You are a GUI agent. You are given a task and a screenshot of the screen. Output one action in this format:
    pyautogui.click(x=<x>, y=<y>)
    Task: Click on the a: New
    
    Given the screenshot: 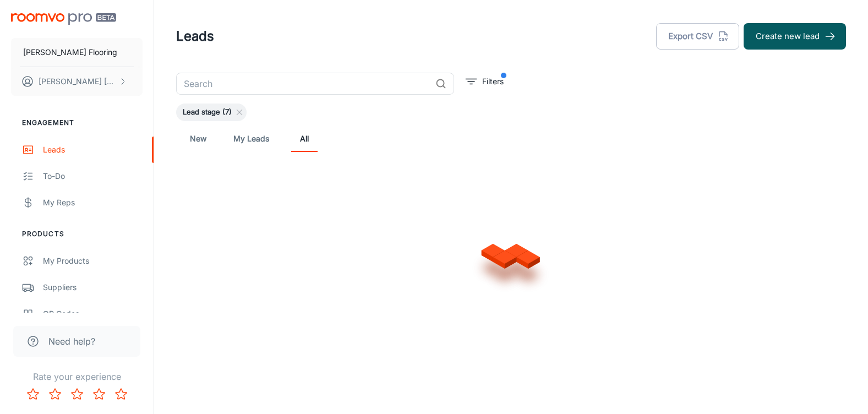 What is the action you would take?
    pyautogui.click(x=198, y=139)
    